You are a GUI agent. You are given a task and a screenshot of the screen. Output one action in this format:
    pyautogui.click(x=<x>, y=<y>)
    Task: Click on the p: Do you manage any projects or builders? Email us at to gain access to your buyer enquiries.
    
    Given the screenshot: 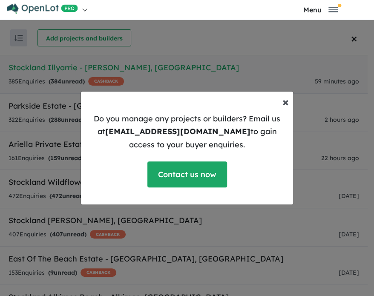 What is the action you would take?
    pyautogui.click(x=187, y=132)
    